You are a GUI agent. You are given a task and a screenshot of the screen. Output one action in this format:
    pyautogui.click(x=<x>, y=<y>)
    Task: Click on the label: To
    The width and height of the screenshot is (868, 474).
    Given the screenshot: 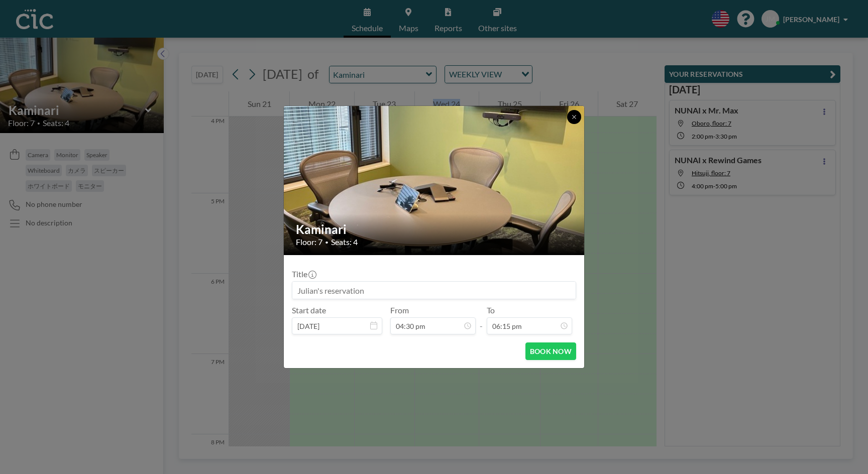 What is the action you would take?
    pyautogui.click(x=491, y=310)
    